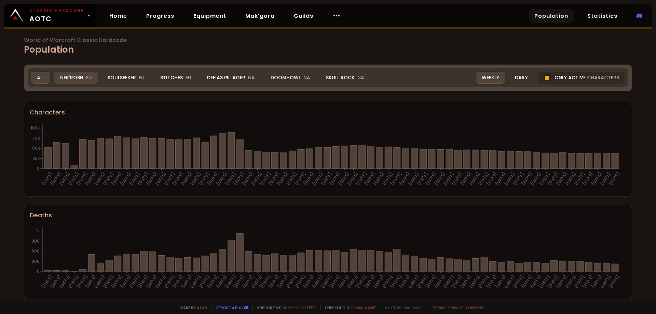  What do you see at coordinates (38, 231) in the screenshot?
I see `tspan: 1k` at bounding box center [38, 231].